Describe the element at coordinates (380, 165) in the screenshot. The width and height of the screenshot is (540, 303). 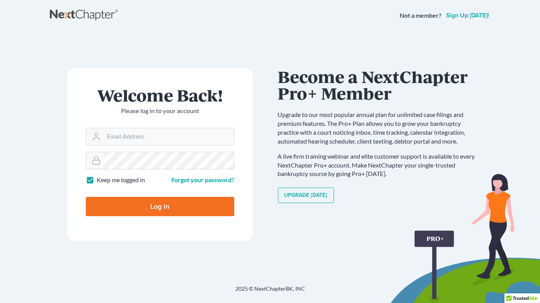
I see `p: A live firm training webinar and elite customer support is available to every NextChapter Pro+ ac...` at that location.